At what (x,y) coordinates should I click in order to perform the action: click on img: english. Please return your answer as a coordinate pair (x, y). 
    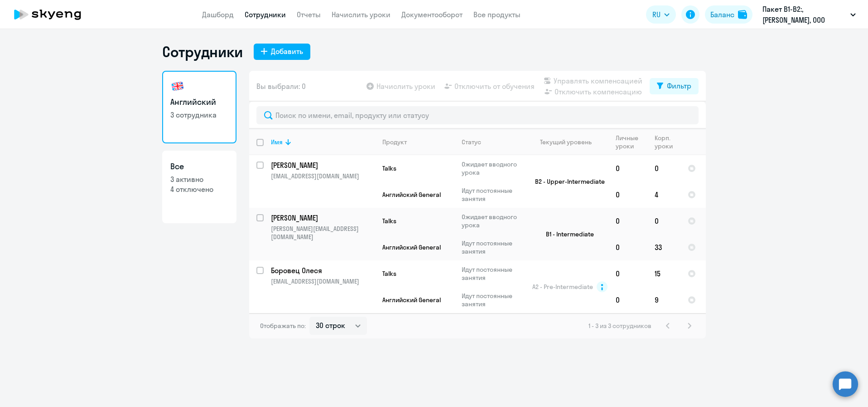
    Looking at the image, I should click on (178, 86).